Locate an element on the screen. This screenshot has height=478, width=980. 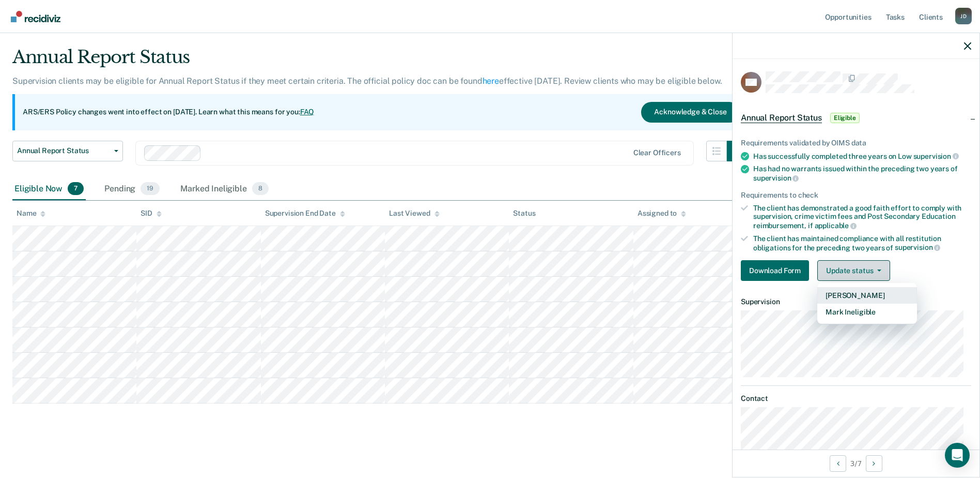
div: Assigned to is located at coordinates (662, 213).